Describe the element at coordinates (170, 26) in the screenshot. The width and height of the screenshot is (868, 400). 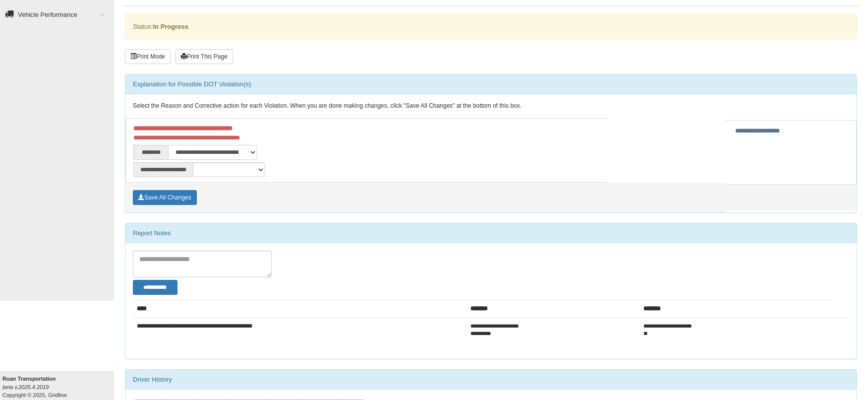
I see `strong: In Progress` at that location.